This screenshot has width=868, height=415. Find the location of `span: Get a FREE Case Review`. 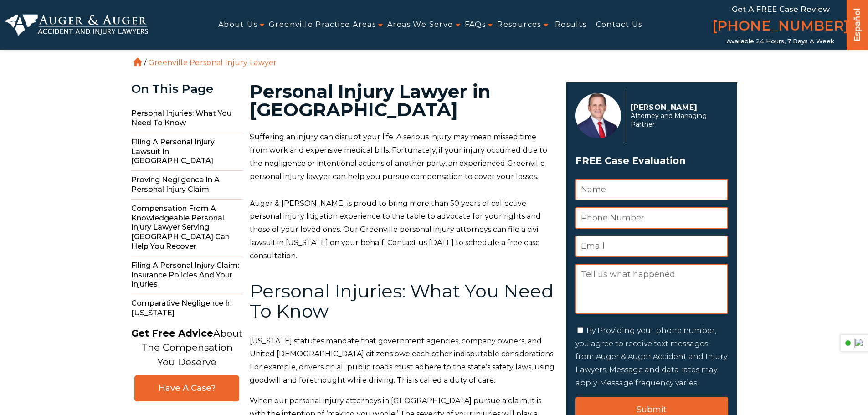

span: Get a FREE Case Review is located at coordinates (781, 9).